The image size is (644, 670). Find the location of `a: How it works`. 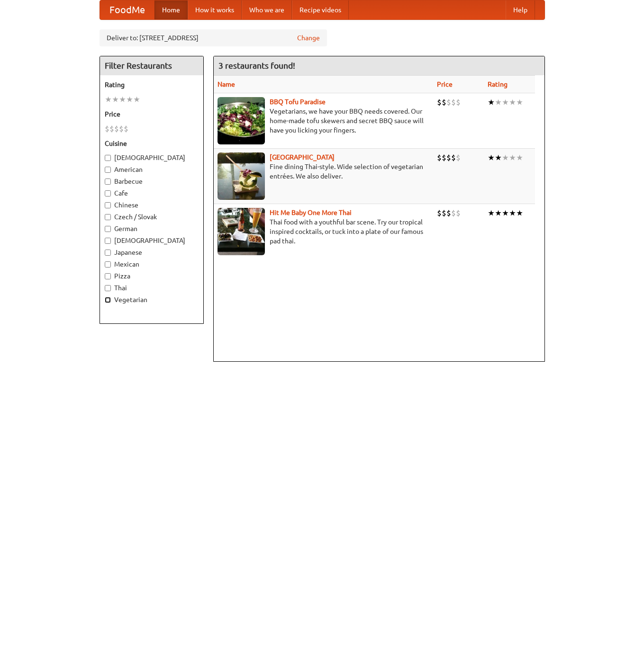

a: How it works is located at coordinates (215, 10).